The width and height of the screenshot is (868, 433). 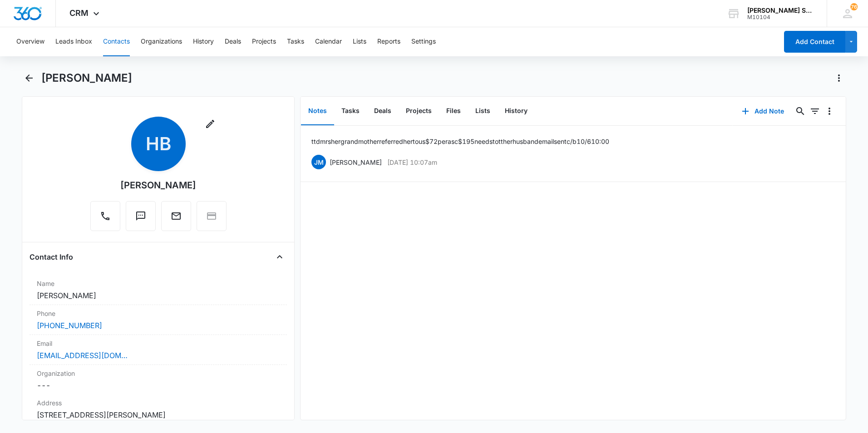 I want to click on label: Address, so click(x=158, y=403).